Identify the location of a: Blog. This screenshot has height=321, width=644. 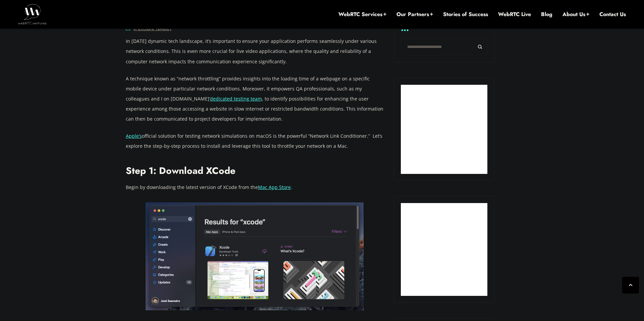
(547, 14).